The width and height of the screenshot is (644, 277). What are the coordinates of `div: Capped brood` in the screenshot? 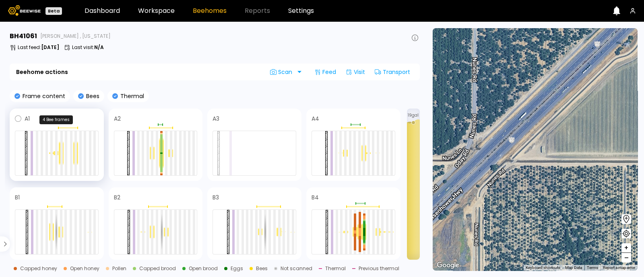 It's located at (157, 269).